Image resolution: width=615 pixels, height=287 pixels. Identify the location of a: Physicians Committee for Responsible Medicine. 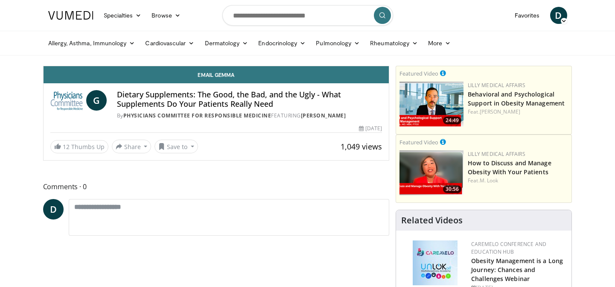
(197, 115).